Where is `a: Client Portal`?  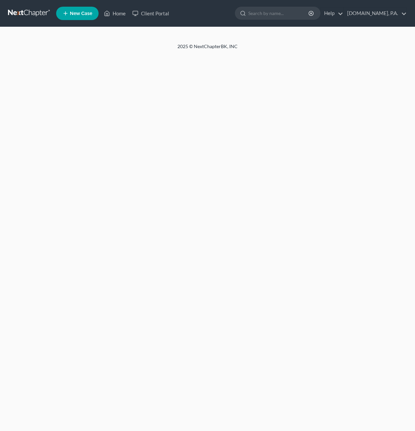 a: Client Portal is located at coordinates (151, 13).